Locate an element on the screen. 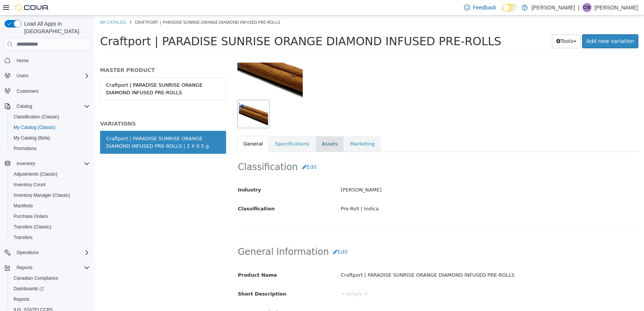  a: Adjustments (Classic) is located at coordinates (35, 174).